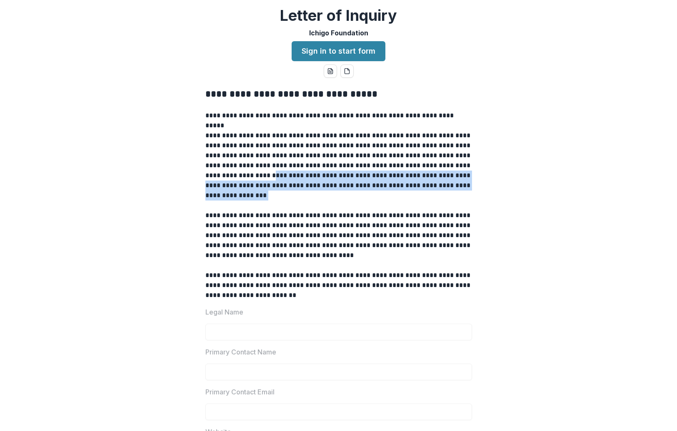  I want to click on button: pdf-download, so click(347, 71).